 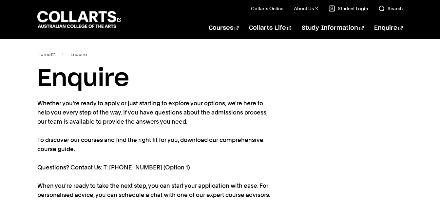 I want to click on a: Courses, so click(x=223, y=28).